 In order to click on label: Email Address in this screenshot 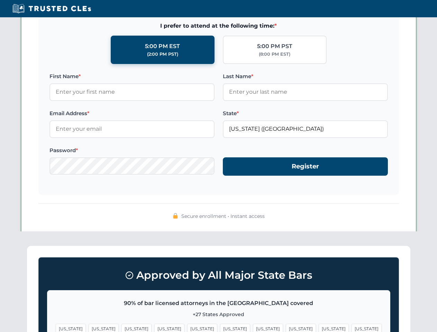, I will do `click(132, 114)`.